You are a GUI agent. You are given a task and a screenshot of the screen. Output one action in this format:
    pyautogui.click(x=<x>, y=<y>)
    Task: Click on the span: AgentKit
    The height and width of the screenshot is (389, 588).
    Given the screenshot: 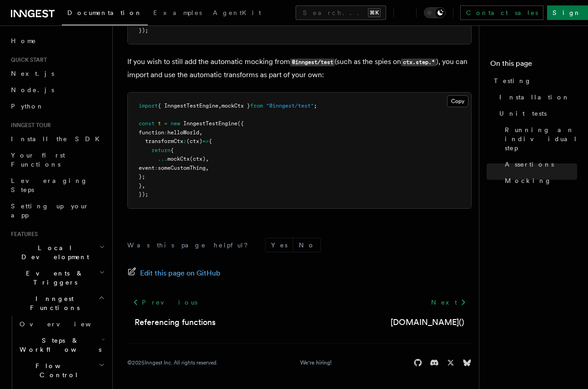 What is the action you would take?
    pyautogui.click(x=237, y=13)
    